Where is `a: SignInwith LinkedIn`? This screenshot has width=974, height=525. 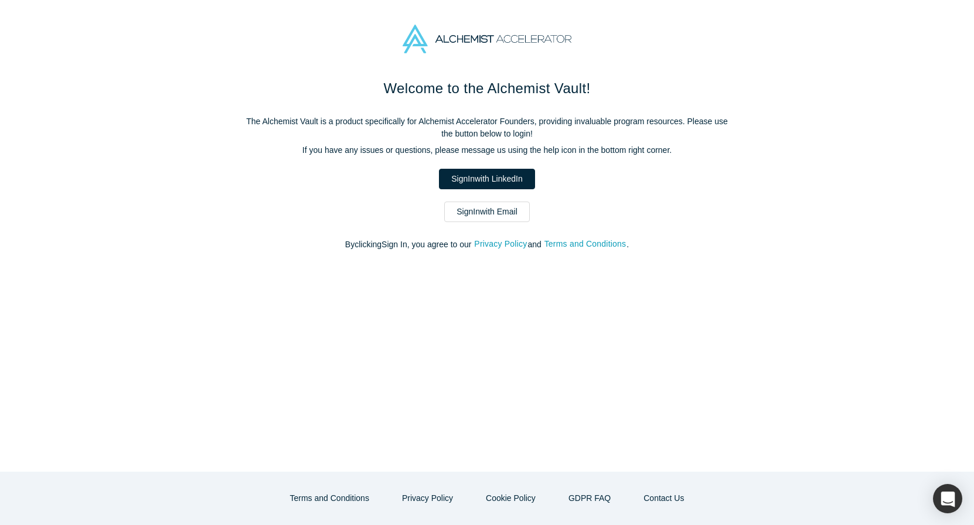
a: SignInwith LinkedIn is located at coordinates (486, 179).